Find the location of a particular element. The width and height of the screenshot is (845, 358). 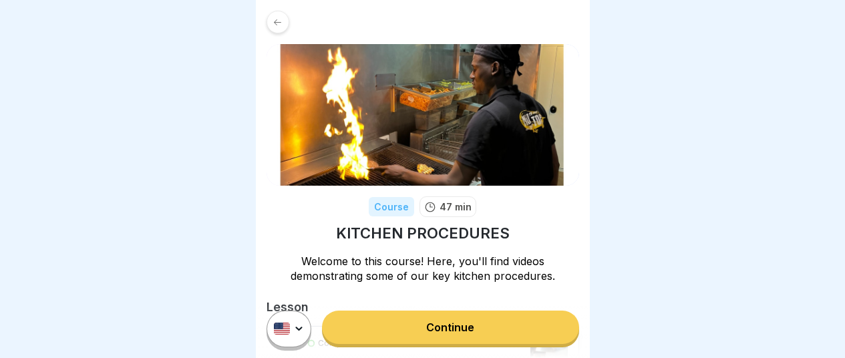

img: cg5lo66e1g15nr59ub5pszec.png is located at coordinates (423, 115).